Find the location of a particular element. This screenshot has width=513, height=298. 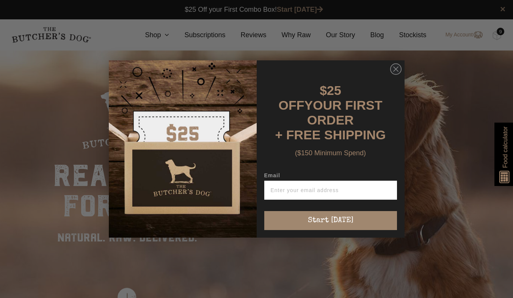

img: d0d537dc-5429-4832-8318-9955428ea0a1.jpeg is located at coordinates (183, 149).